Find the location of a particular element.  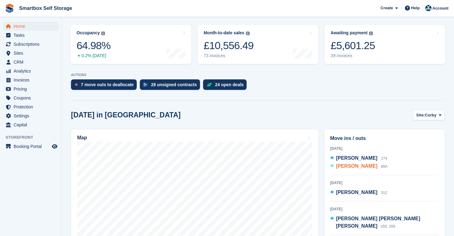

span: 88A is located at coordinates (384, 166).